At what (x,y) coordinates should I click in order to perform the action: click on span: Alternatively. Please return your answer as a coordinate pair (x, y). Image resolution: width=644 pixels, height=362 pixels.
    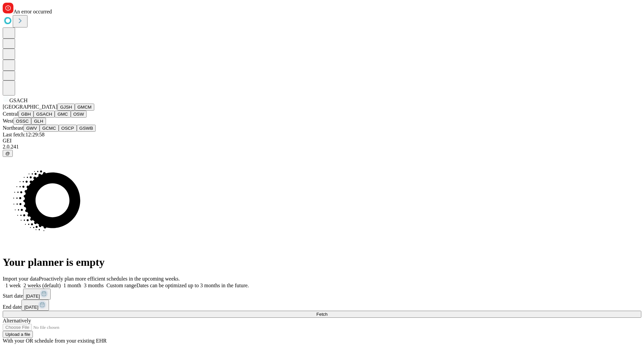
    Looking at the image, I should click on (17, 321).